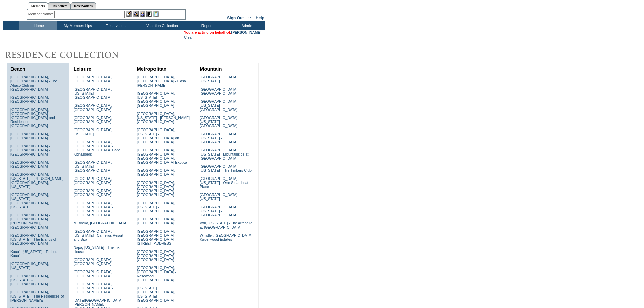  I want to click on td: Reports, so click(207, 26).